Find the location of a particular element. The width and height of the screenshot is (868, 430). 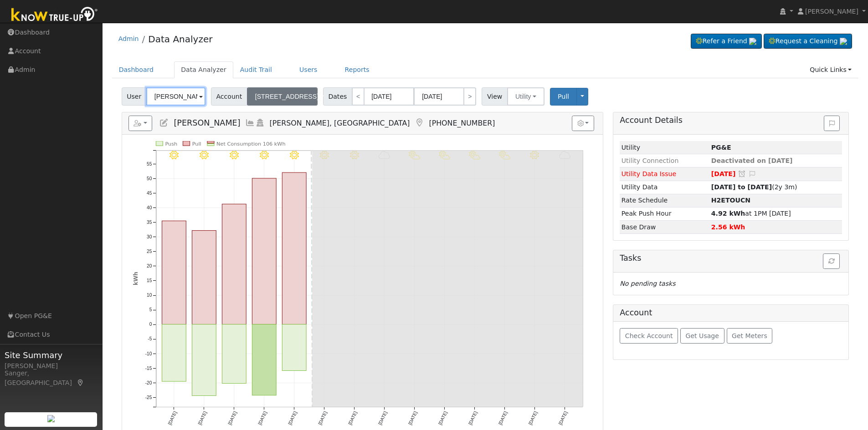

text: 20 is located at coordinates (149, 266).